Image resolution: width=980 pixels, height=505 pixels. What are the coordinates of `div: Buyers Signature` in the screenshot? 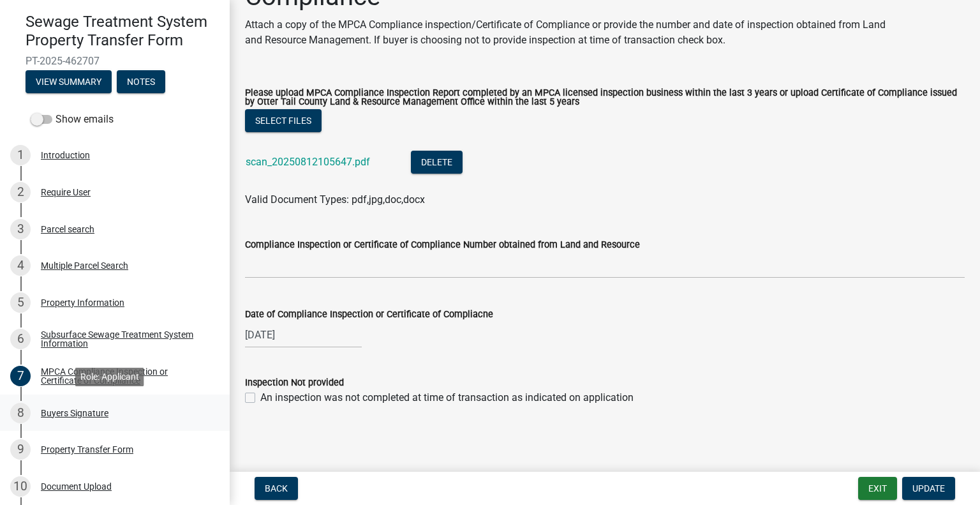 It's located at (74, 413).